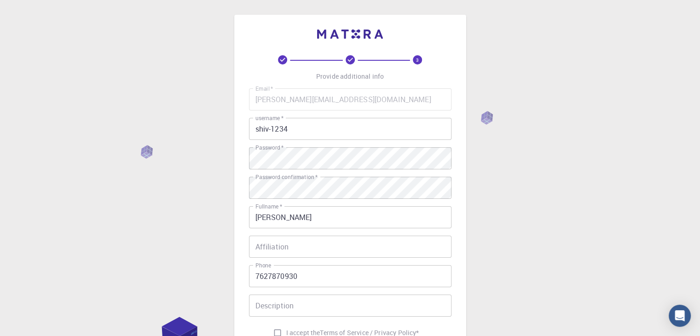 The height and width of the screenshot is (336, 700). I want to click on text: 3, so click(418, 60).